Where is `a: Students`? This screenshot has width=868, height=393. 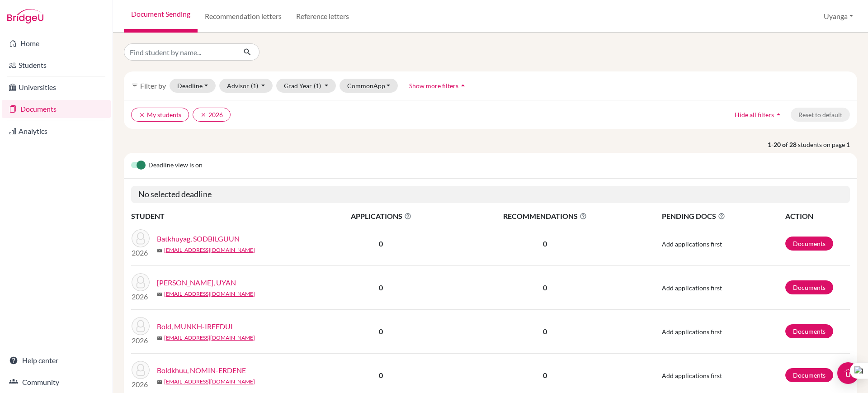
a: Students is located at coordinates (56, 65).